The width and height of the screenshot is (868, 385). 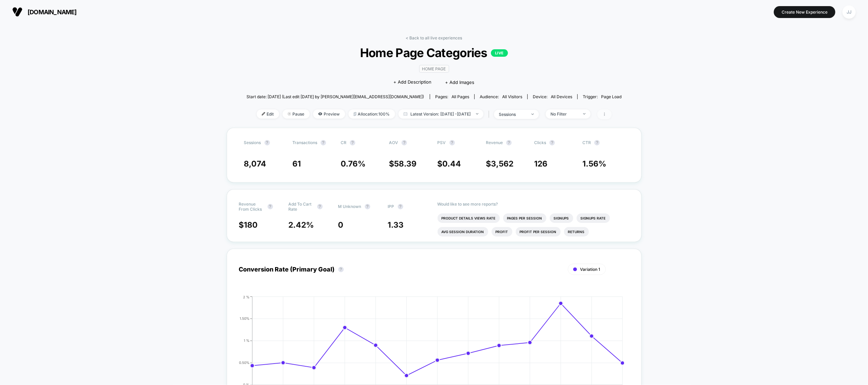 What do you see at coordinates (564, 114) in the screenshot?
I see `div: No Filter` at bounding box center [564, 114].